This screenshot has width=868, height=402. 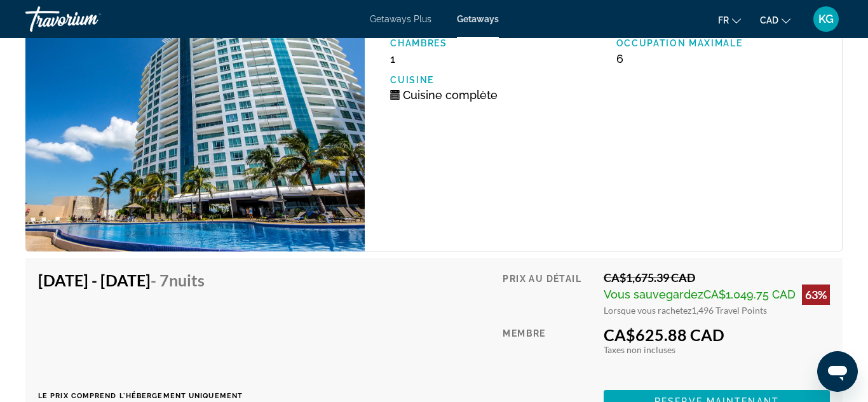 What do you see at coordinates (497, 44) in the screenshot?
I see `p: Chambres` at bounding box center [497, 44].